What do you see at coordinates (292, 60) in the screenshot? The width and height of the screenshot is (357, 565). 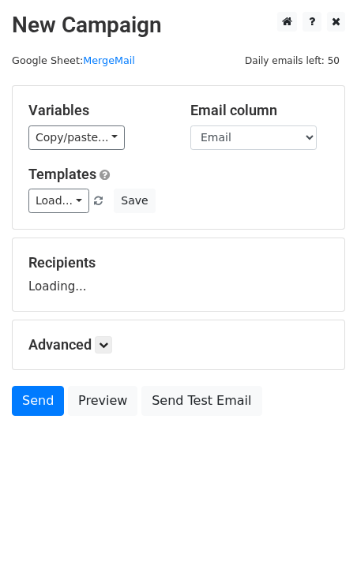 I see `a: Daily emails left: 50` at bounding box center [292, 60].